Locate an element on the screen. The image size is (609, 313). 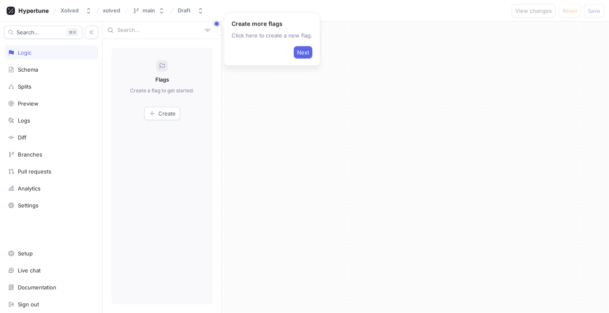
div: K is located at coordinates (72, 32).